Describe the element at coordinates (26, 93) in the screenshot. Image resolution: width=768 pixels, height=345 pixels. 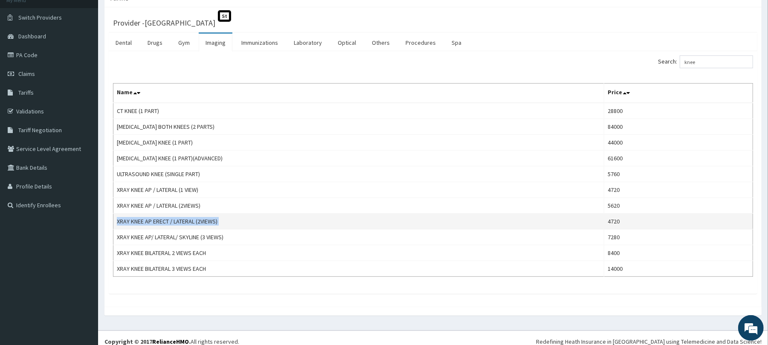
I see `span: Tariffs` at that location.